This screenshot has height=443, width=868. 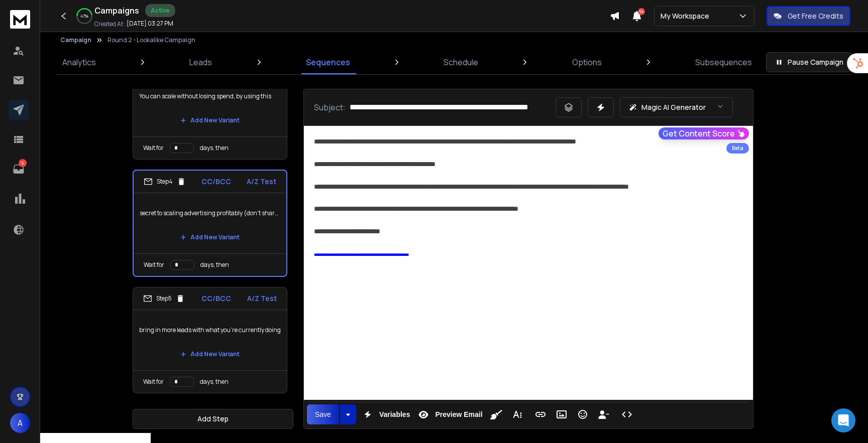 What do you see at coordinates (458, 414) in the screenshot?
I see `span: Preview Email` at bounding box center [458, 414].